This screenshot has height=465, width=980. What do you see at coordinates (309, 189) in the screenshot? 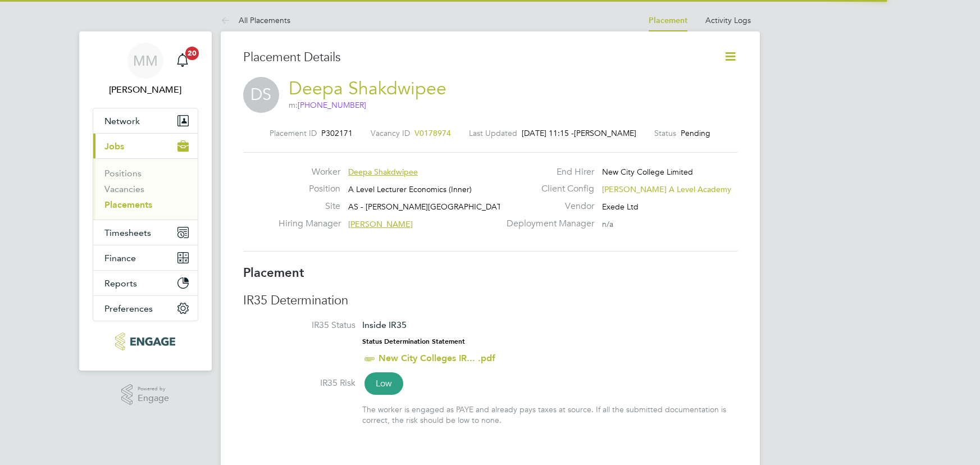
I see `label: Position` at bounding box center [309, 189].